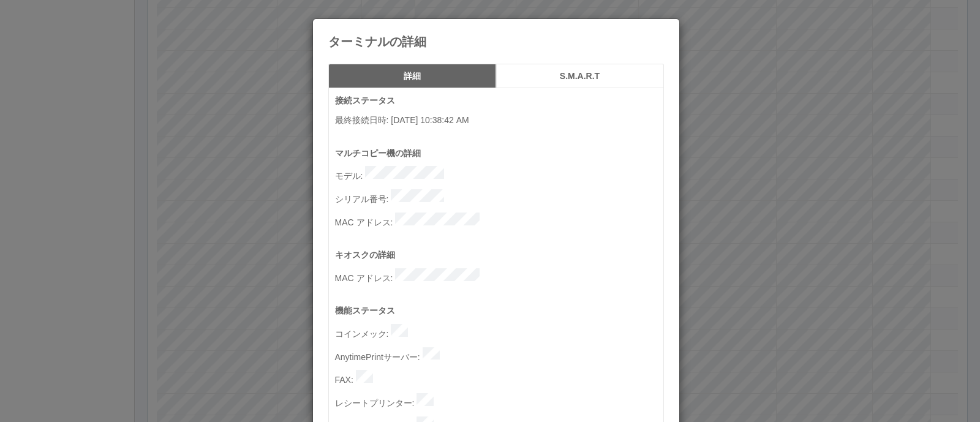  What do you see at coordinates (499, 310) in the screenshot?
I see `p: 機能ステータス` at bounding box center [499, 310].